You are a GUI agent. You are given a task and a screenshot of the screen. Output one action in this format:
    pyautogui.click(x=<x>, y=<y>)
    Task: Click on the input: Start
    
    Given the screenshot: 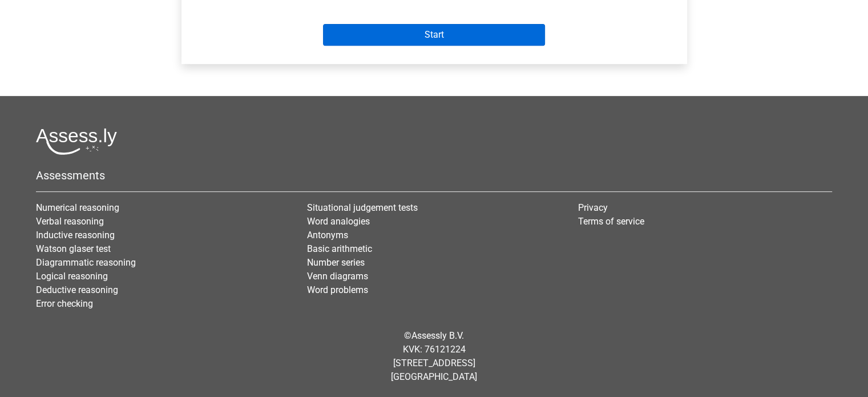 What is the action you would take?
    pyautogui.click(x=433, y=35)
    